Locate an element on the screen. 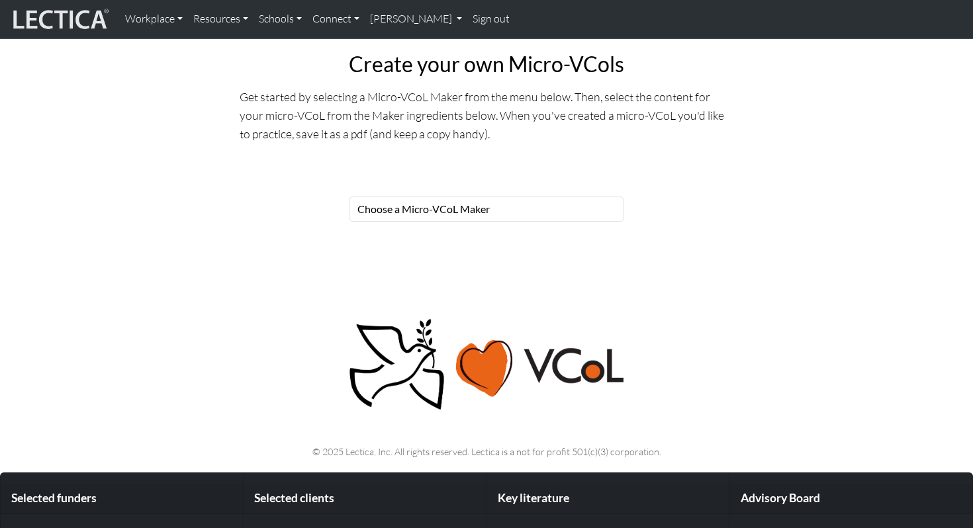 Image resolution: width=973 pixels, height=528 pixels. a: Sign out is located at coordinates (491, 19).